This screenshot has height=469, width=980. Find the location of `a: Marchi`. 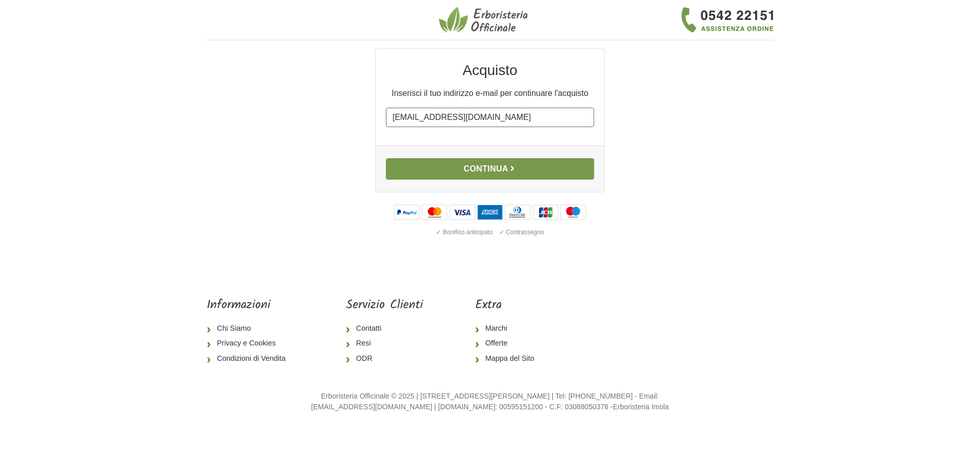

a: Marchi is located at coordinates (508, 328).